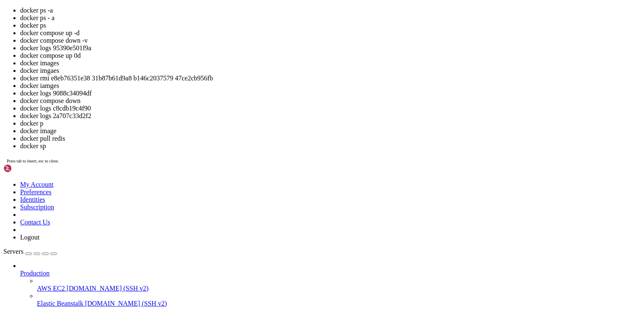 Image resolution: width=644 pixels, height=309 pixels. I want to click on x-row: [root@C20251001166336 ~]# docker stop 33569083a24c, so click(269, 192).